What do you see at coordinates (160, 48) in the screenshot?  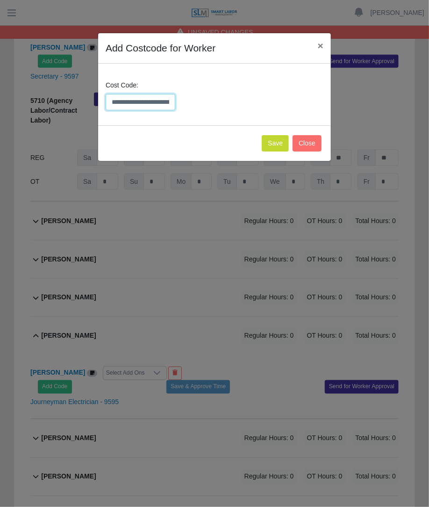 I see `h4: Add Costcode for Worker` at bounding box center [160, 48].